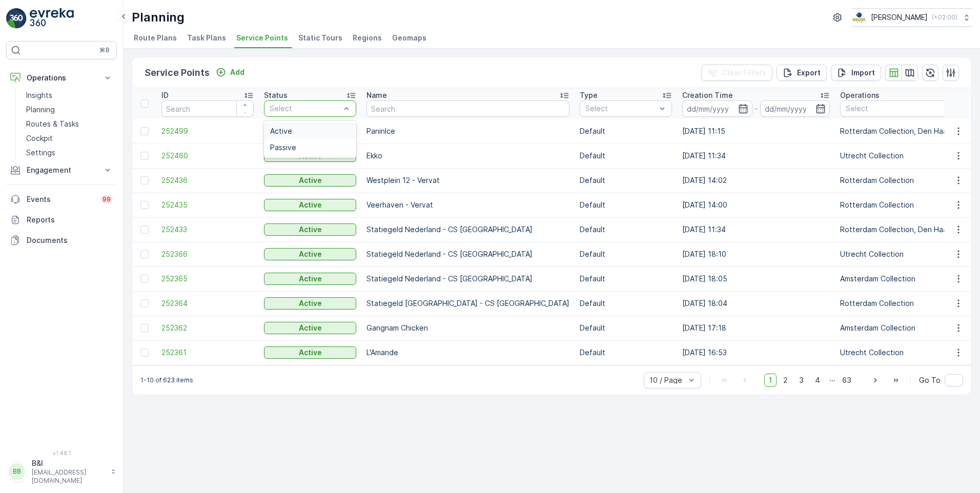 Image resolution: width=980 pixels, height=493 pixels. What do you see at coordinates (62, 241) in the screenshot?
I see `a: Documents` at bounding box center [62, 241].